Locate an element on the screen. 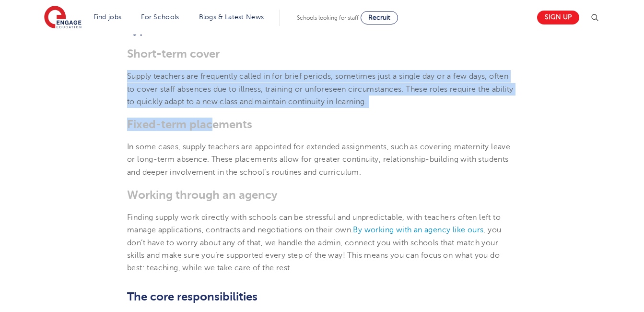 The image size is (644, 312). h2: The core responsibilities is located at coordinates (322, 297).